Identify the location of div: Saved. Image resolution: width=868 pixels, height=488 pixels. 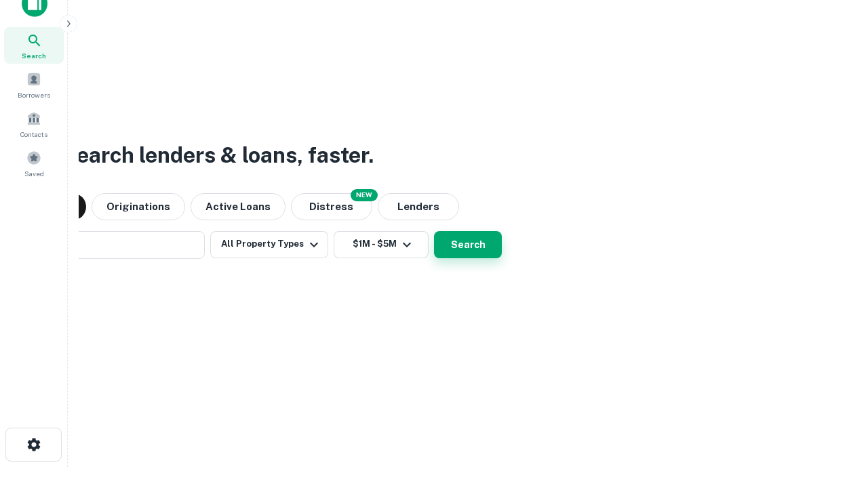
(34, 163).